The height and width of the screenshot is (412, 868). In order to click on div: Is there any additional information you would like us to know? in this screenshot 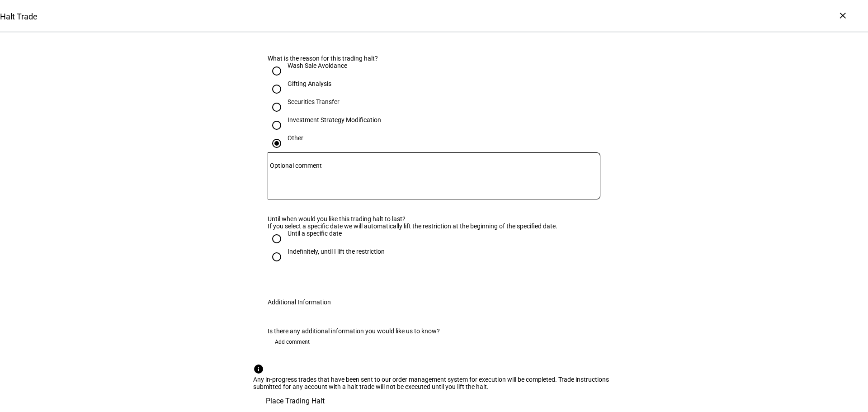, I will do `click(434, 331)`.